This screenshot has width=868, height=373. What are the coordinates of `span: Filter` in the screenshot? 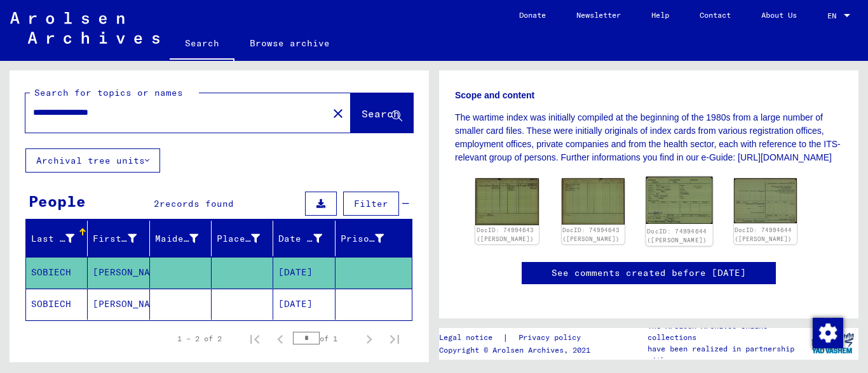 It's located at (371, 204).